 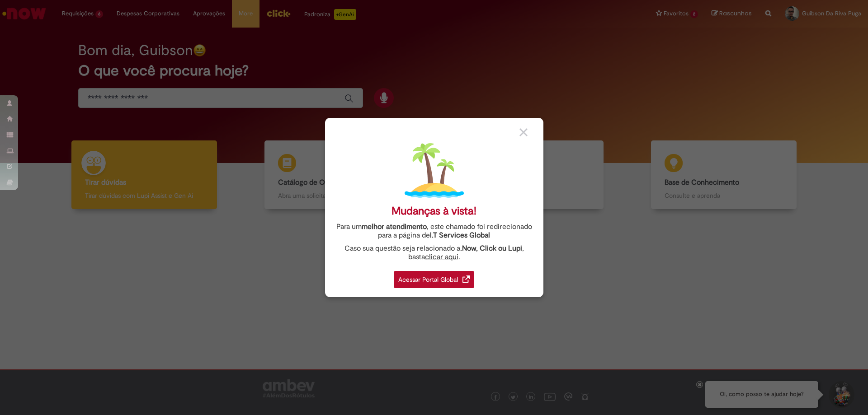 What do you see at coordinates (491, 249) in the screenshot?
I see `strong: .Now, Click ou Lupi` at bounding box center [491, 249].